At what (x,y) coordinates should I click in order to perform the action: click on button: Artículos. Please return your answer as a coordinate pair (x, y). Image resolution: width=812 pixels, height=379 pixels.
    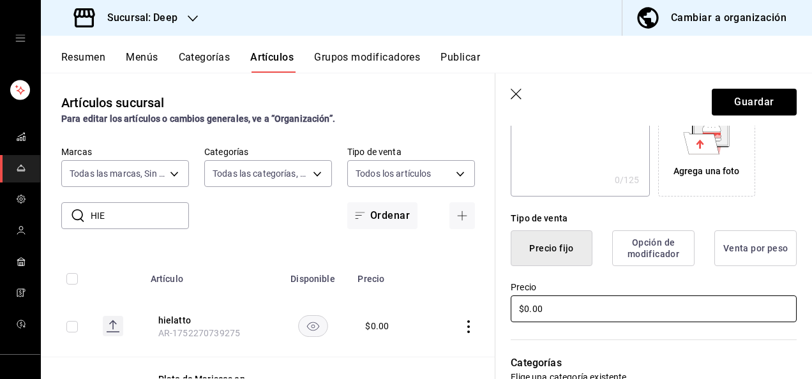
    Looking at the image, I should click on (272, 62).